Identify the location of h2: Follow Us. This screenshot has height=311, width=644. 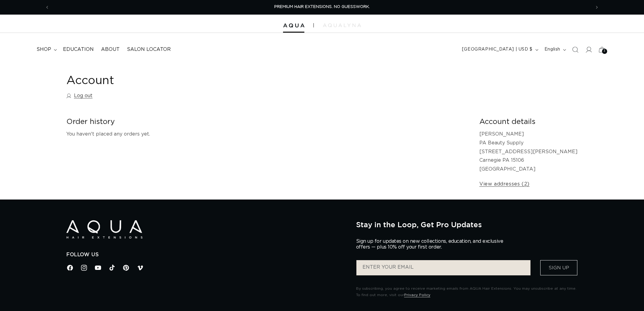
(207, 255).